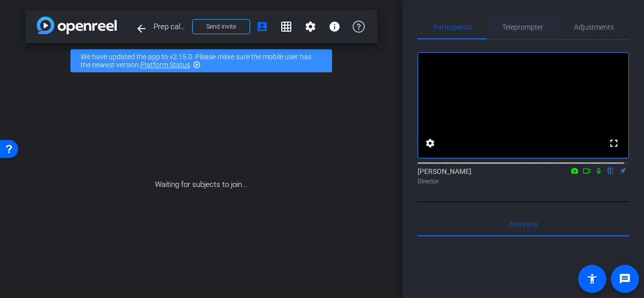  Describe the element at coordinates (76, 25) in the screenshot. I see `img: app-logo` at that location.